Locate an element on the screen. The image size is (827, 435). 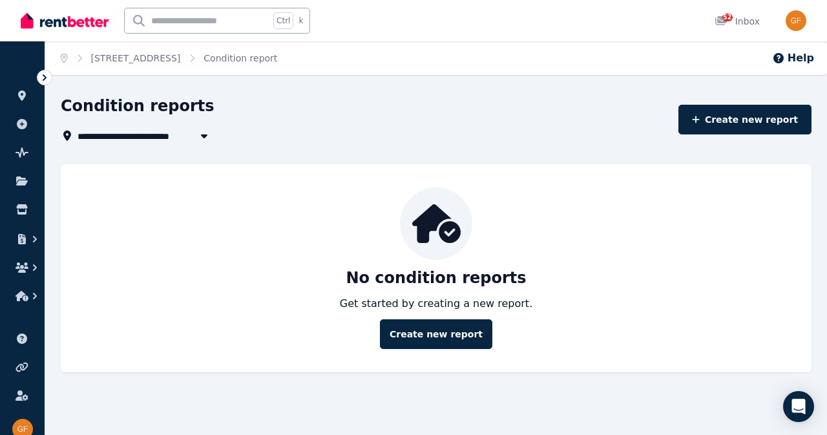
span: 52 is located at coordinates (727, 17).